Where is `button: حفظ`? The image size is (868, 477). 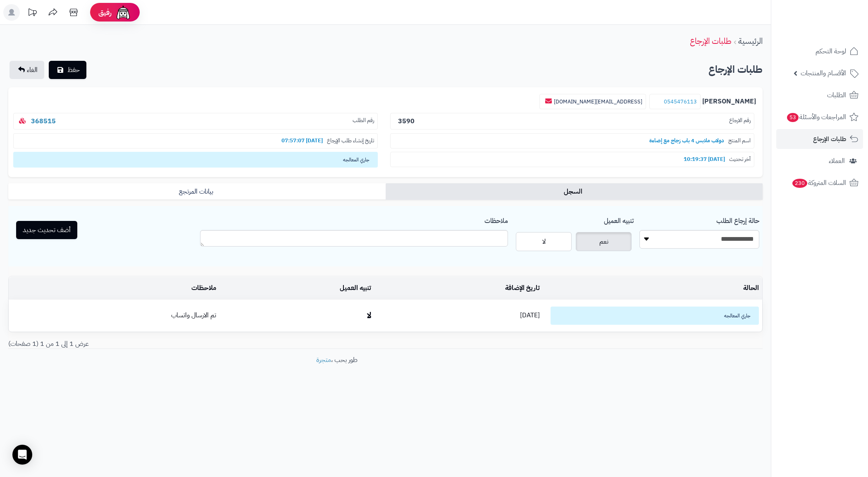 button: حفظ is located at coordinates (67, 70).